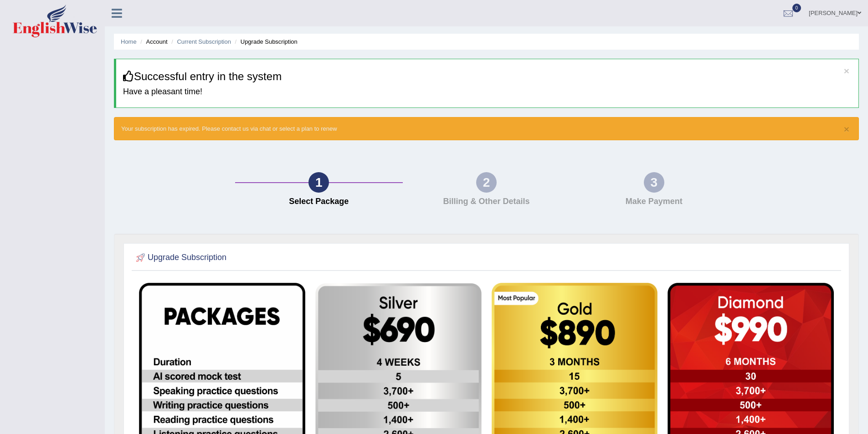 The width and height of the screenshot is (868, 434). What do you see at coordinates (265, 41) in the screenshot?
I see `li: Upgrade Subscription` at bounding box center [265, 41].